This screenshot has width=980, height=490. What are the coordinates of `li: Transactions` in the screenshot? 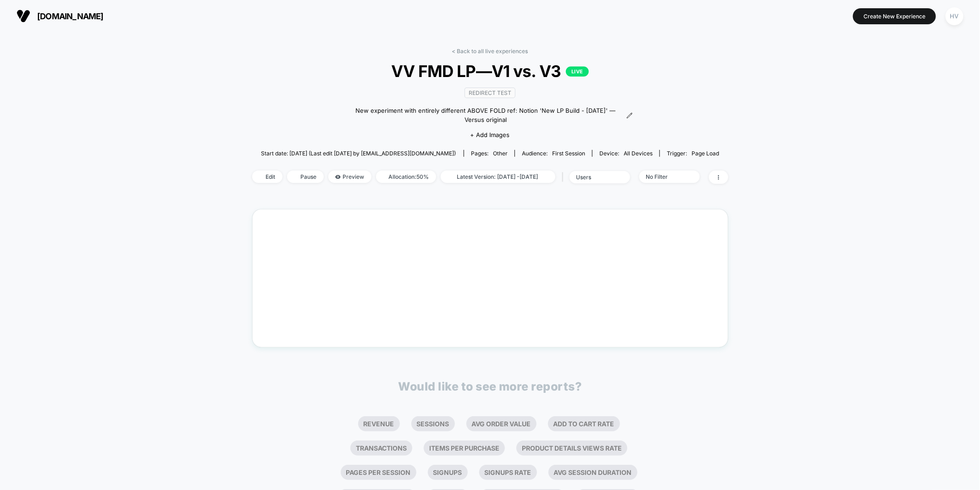 It's located at (381, 448).